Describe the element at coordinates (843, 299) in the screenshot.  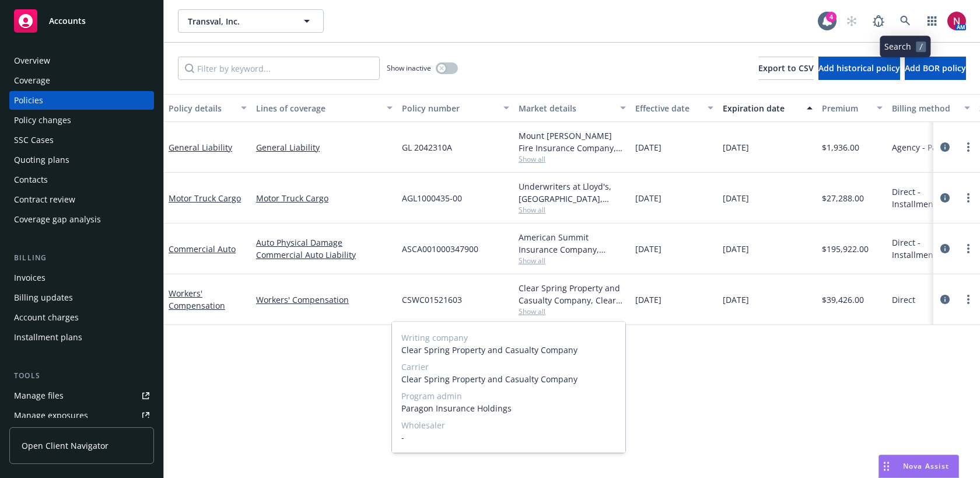
I see `span: $39,426.00` at that location.